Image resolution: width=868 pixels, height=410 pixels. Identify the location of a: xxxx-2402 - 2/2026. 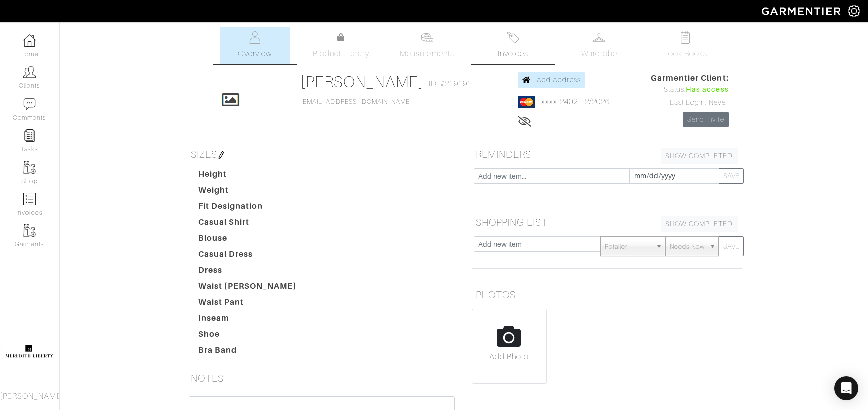
(575, 102).